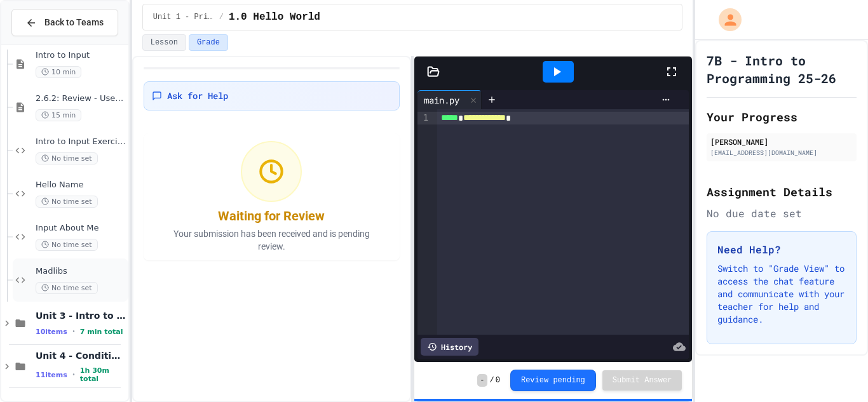  Describe the element at coordinates (197, 95) in the screenshot. I see `span: Ask for Help` at that location.